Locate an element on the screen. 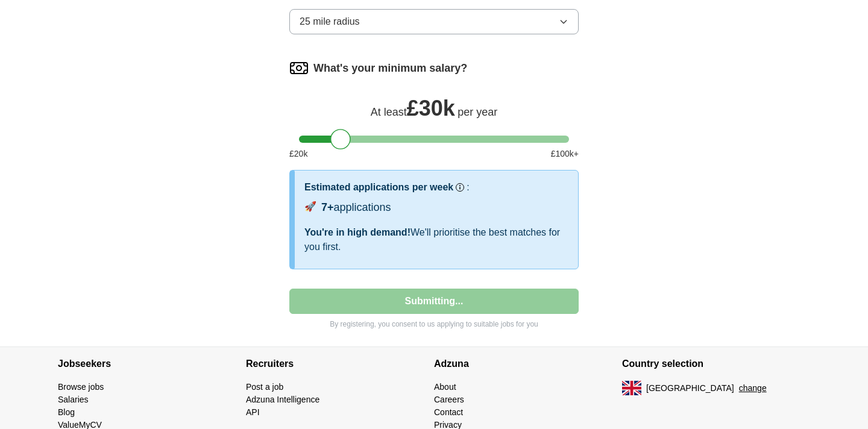  img: UK flag is located at coordinates (632, 388).